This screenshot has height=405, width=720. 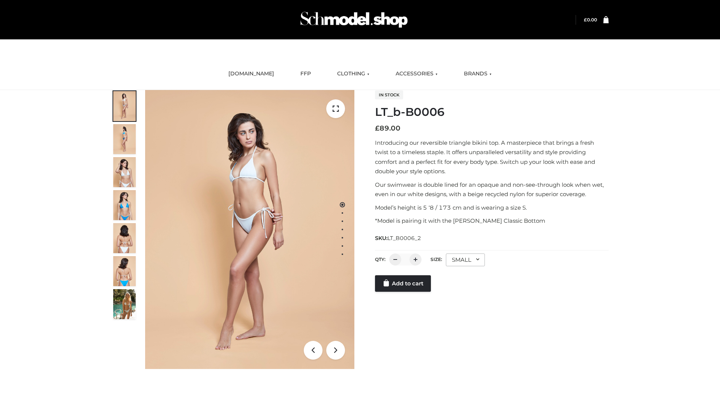 I want to click on a: ACCESSORIES, so click(x=417, y=74).